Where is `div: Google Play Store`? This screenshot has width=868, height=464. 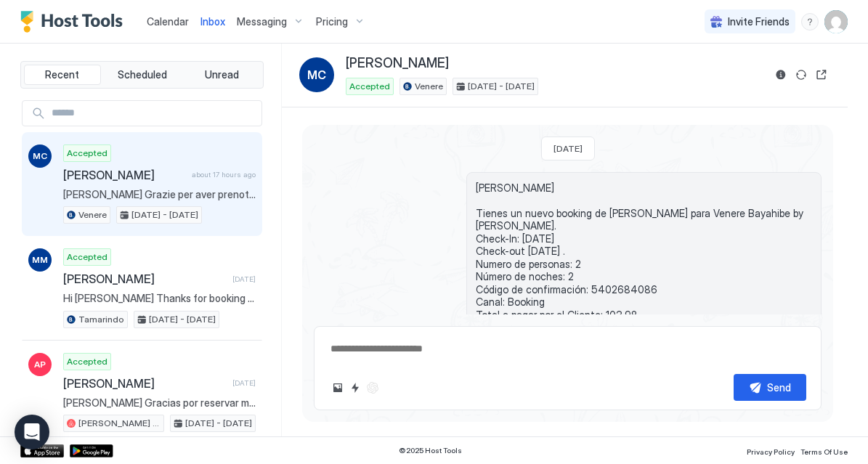 div: Google Play Store is located at coordinates (91, 452).